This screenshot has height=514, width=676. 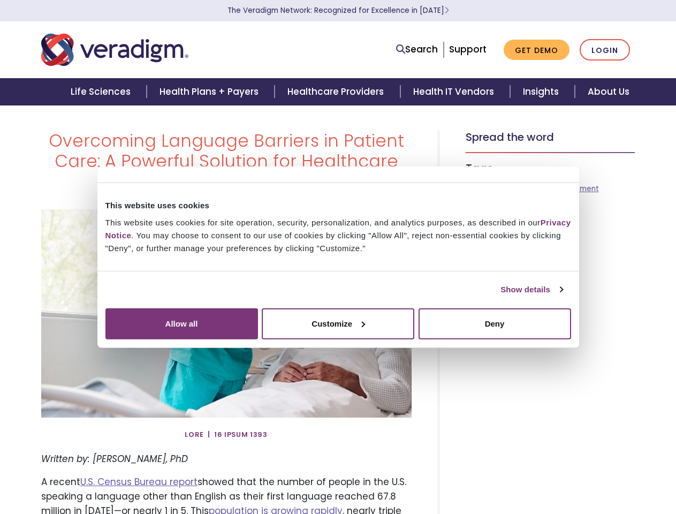 What do you see at coordinates (494, 323) in the screenshot?
I see `button: Deny` at bounding box center [494, 323].